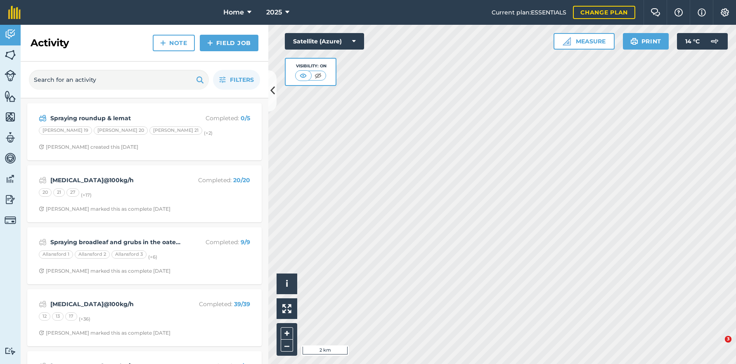 The height and width of the screenshot is (364, 736). I want to click on strong: 0 / 5, so click(245, 118).